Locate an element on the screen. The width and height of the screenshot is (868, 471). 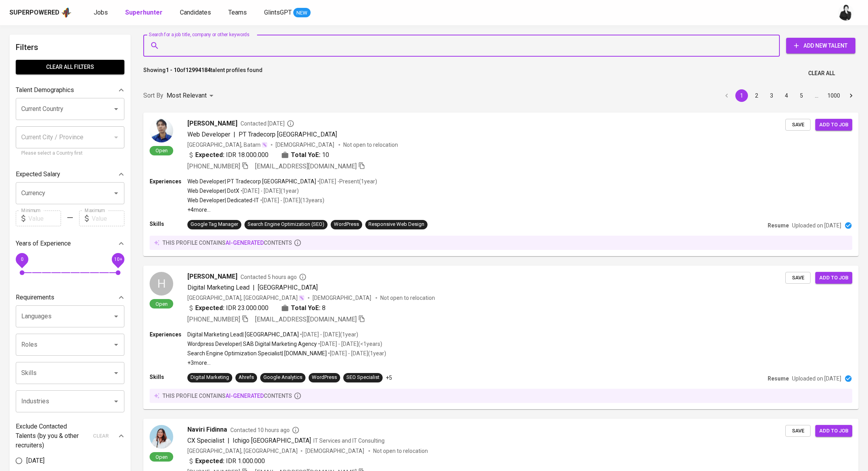
p: this profile contains contents is located at coordinates (227, 396).